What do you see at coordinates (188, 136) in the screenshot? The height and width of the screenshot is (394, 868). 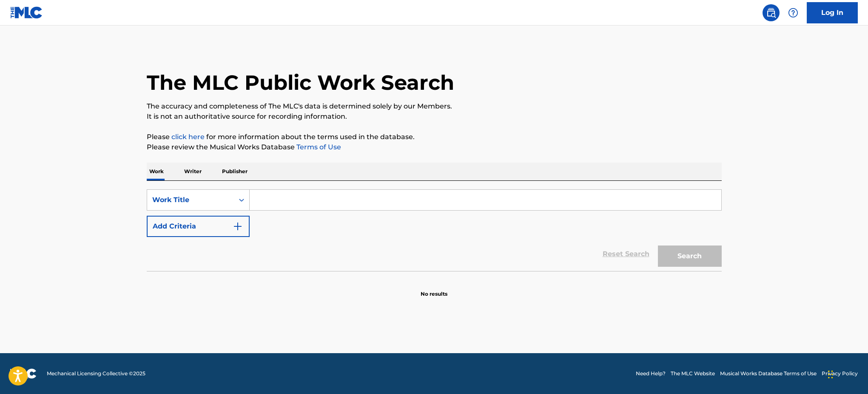 I see `a: click here` at bounding box center [188, 136].